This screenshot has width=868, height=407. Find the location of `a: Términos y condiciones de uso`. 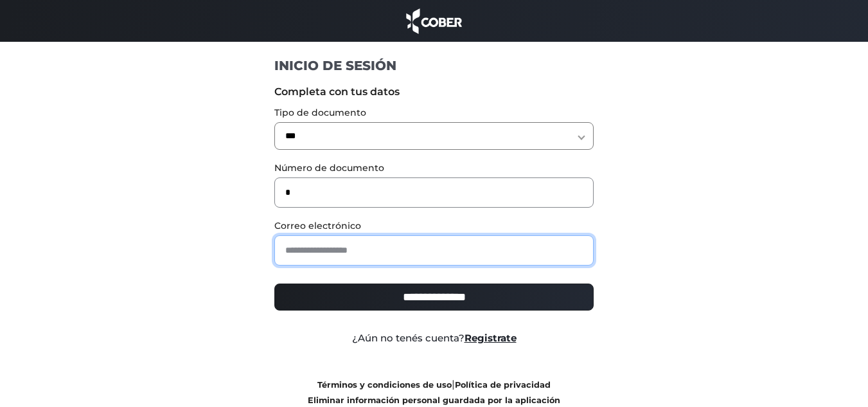

a: Términos y condiciones de uso is located at coordinates (384, 385).